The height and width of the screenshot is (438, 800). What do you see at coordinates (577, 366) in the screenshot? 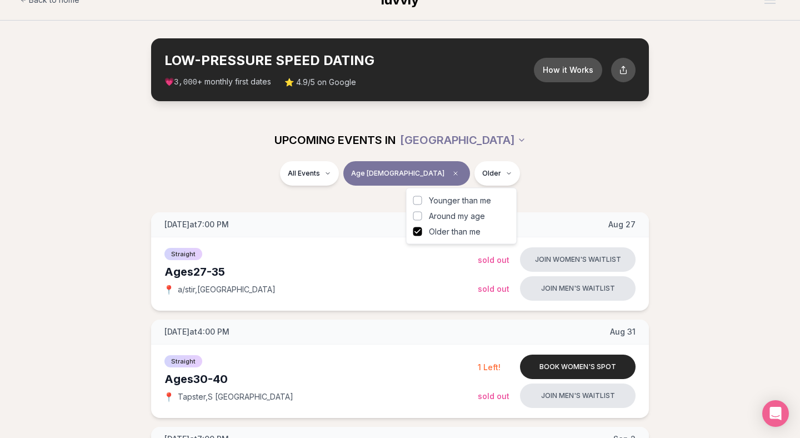
I see `button: Book women's spot` at bounding box center [577, 366].